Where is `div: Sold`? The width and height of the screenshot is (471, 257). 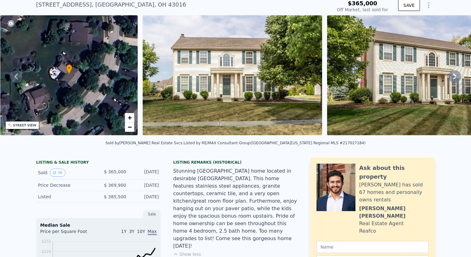 div: Sold is located at coordinates (66, 172).